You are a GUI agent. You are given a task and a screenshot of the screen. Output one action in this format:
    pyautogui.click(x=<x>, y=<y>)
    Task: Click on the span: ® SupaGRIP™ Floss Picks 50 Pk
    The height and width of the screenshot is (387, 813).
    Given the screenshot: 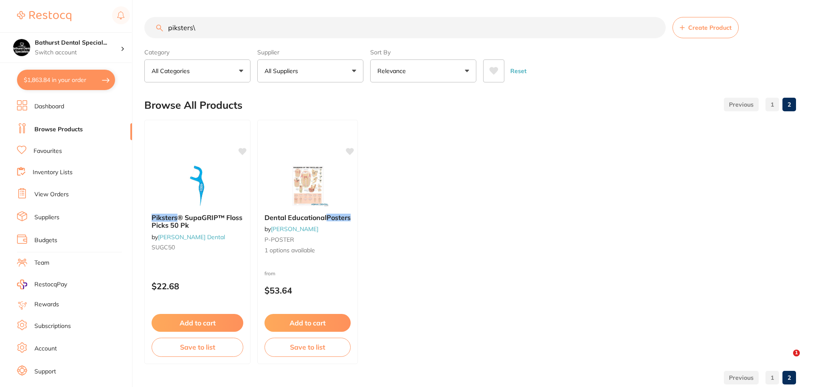 What is the action you would take?
    pyautogui.click(x=197, y=221)
    